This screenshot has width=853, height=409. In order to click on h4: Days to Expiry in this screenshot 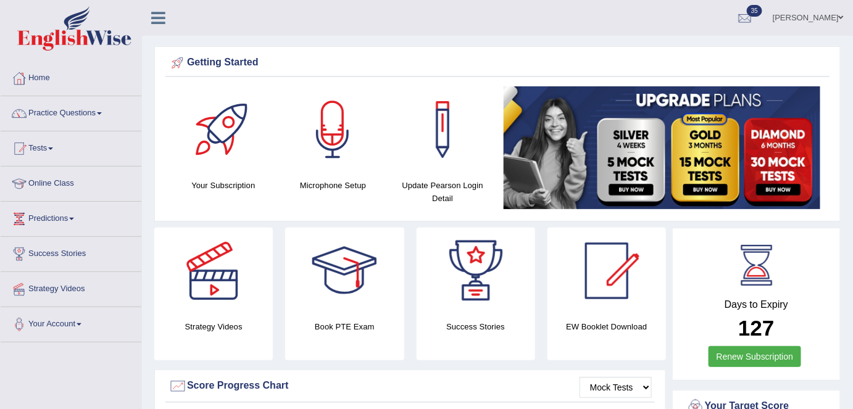, I will do `click(756, 305)`.